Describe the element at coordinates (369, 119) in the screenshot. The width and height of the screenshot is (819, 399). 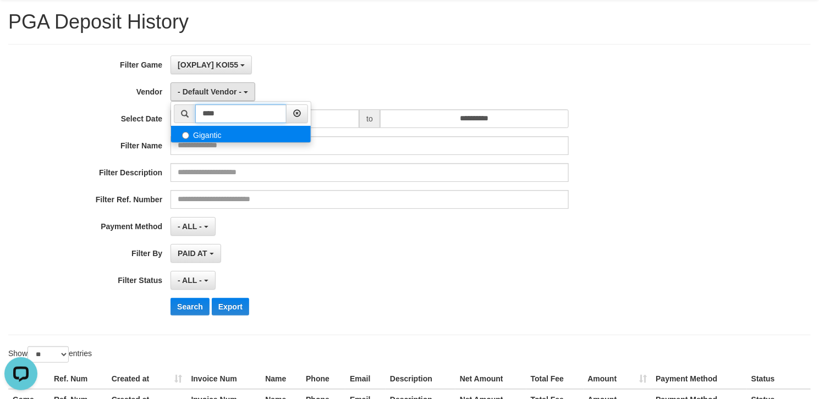
I see `span: to` at that location.